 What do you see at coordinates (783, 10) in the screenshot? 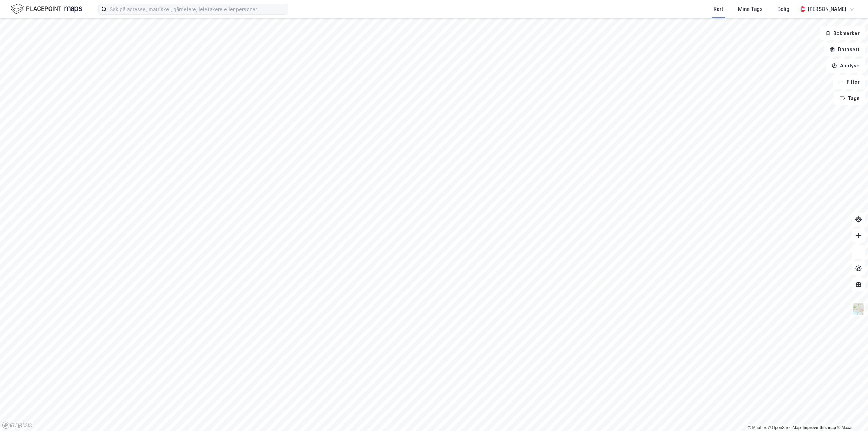
I see `div: Bolig` at bounding box center [783, 10].